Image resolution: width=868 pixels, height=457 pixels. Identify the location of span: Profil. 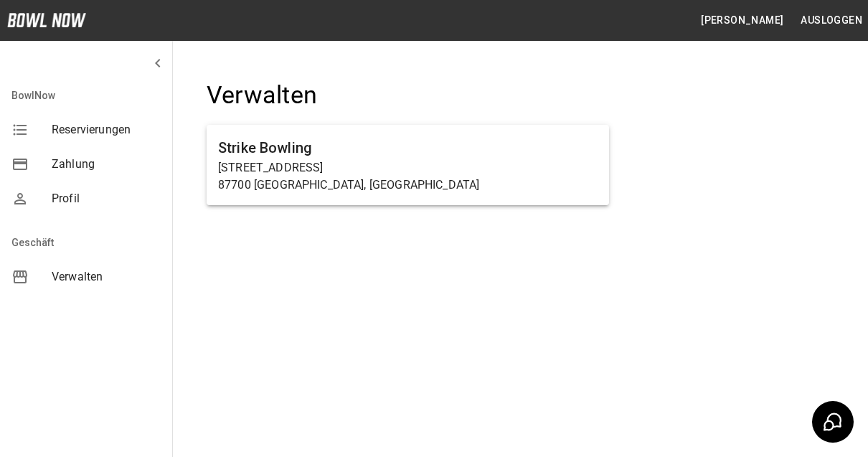
(106, 198).